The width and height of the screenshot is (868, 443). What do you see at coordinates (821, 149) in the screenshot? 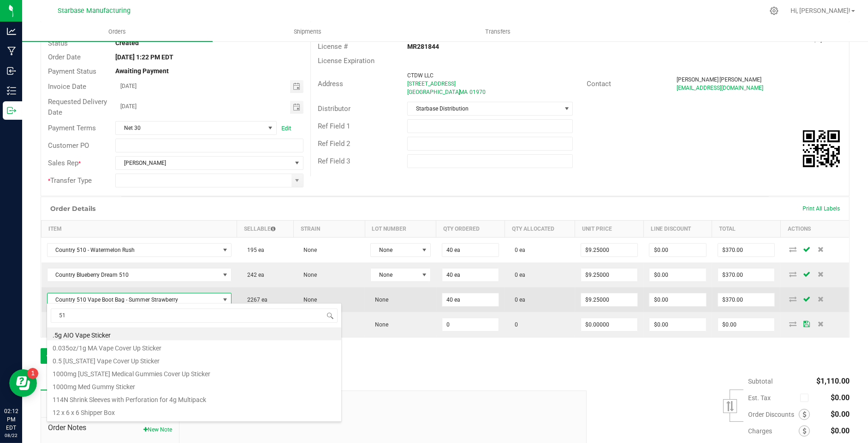
I see `img: Scan me!` at bounding box center [821, 149].